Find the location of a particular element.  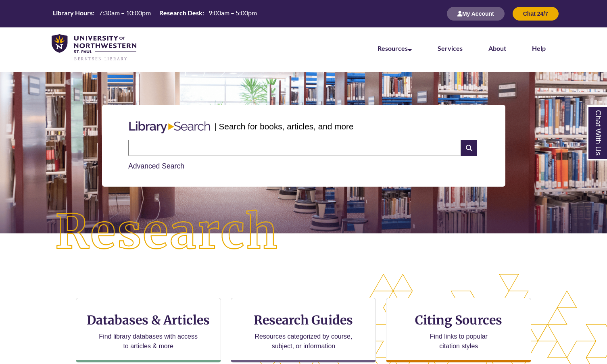

p: Resources categorized by course, subject, or information is located at coordinates (304, 342).